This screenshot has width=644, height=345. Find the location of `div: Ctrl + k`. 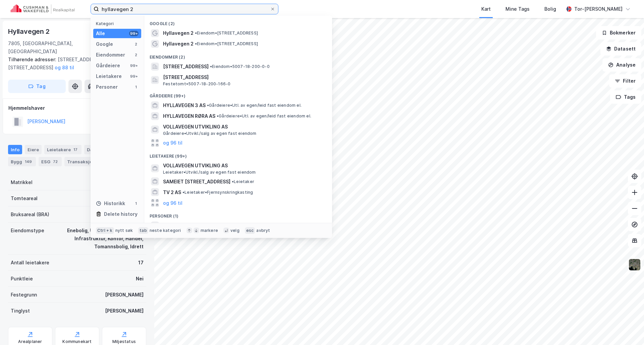

div: Ctrl + k is located at coordinates (105, 231).